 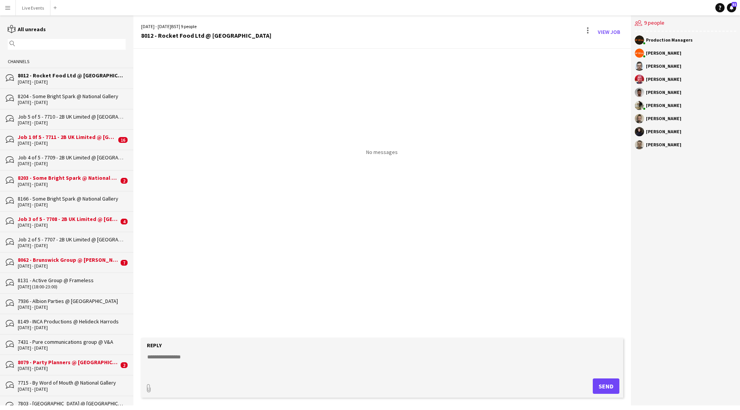 What do you see at coordinates (72, 96) in the screenshot?
I see `div: 8204 - Some Bright Spark @ National Gallery` at bounding box center [72, 96].